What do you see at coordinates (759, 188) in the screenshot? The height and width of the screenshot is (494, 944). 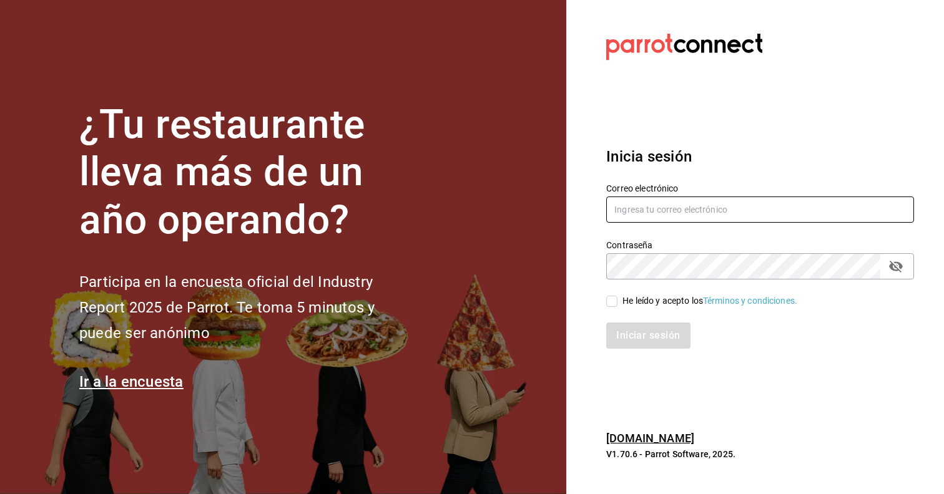 I see `label: Correo electrónico` at bounding box center [759, 188].